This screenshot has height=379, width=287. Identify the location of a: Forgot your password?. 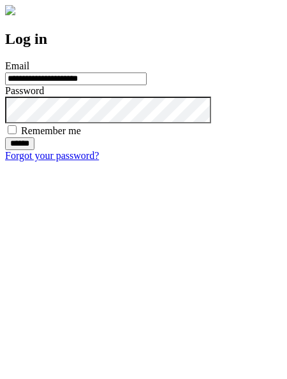
(52, 155).